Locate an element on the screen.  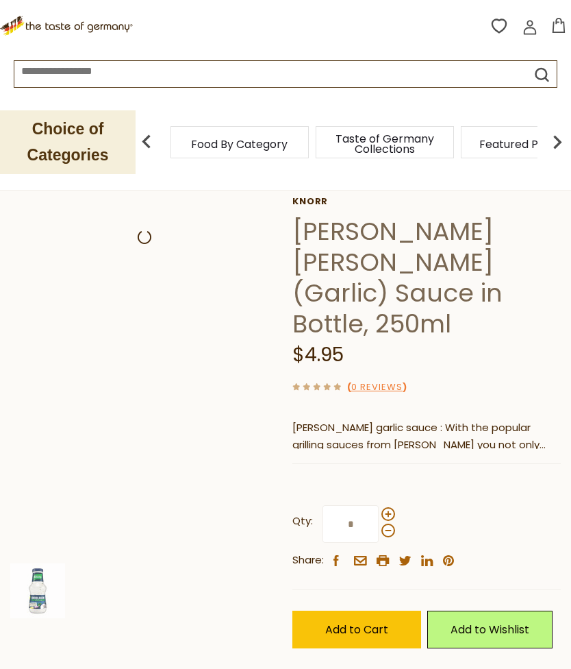
a: Taste of Germany Collections is located at coordinates (385, 144).